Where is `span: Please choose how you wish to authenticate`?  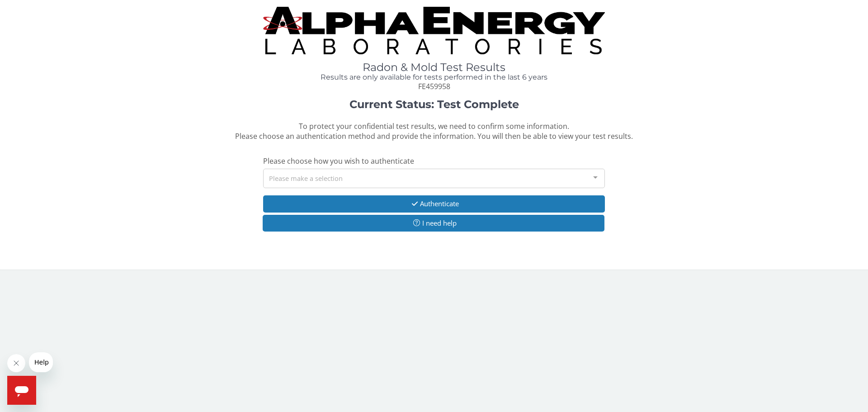
span: Please choose how you wish to authenticate is located at coordinates (339, 161).